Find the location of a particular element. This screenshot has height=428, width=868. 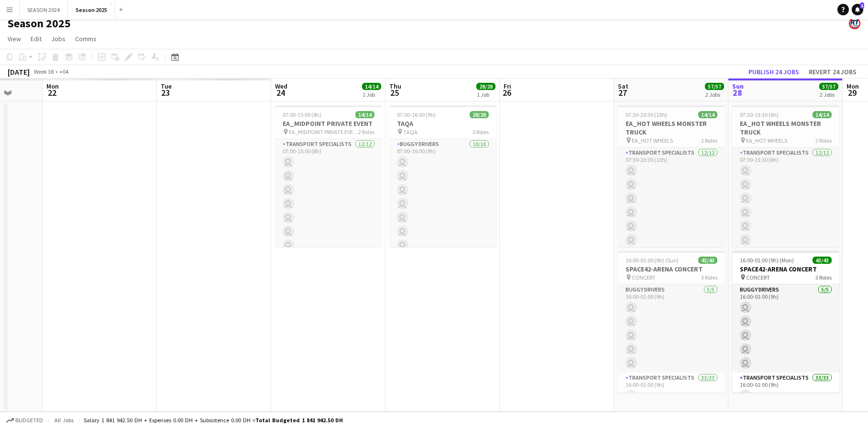

span: 16:00-01:00 (9h) (Sun) is located at coordinates (651, 260).